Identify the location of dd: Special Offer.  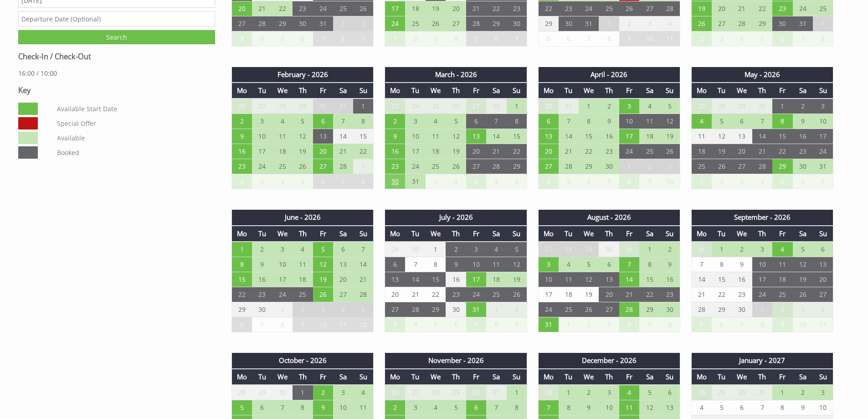
(134, 123).